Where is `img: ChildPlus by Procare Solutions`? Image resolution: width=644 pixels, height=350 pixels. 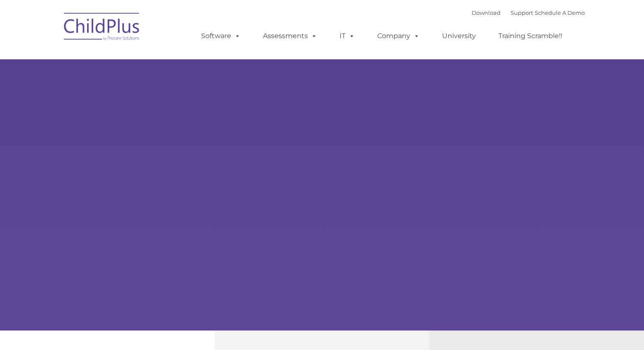
img: ChildPlus by Procare Solutions is located at coordinates (102, 28).